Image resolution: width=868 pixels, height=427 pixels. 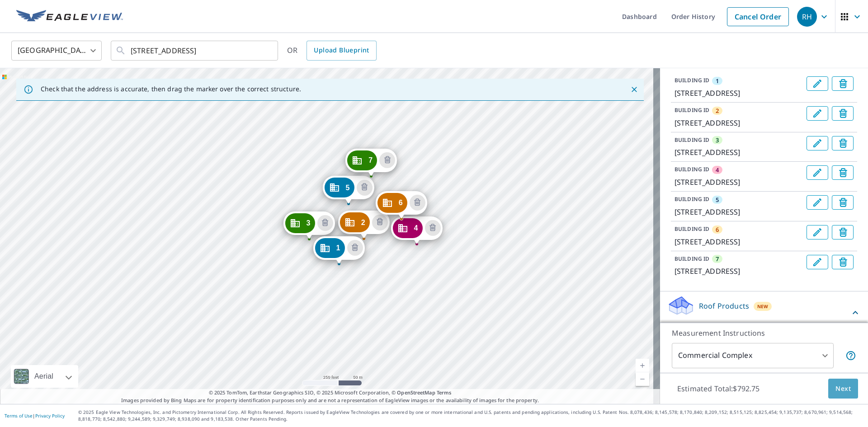 What do you see at coordinates (171, 89) in the screenshot?
I see `p: Check that the address is accurate, then drag the marker over the correct structure.` at bounding box center [171, 89].